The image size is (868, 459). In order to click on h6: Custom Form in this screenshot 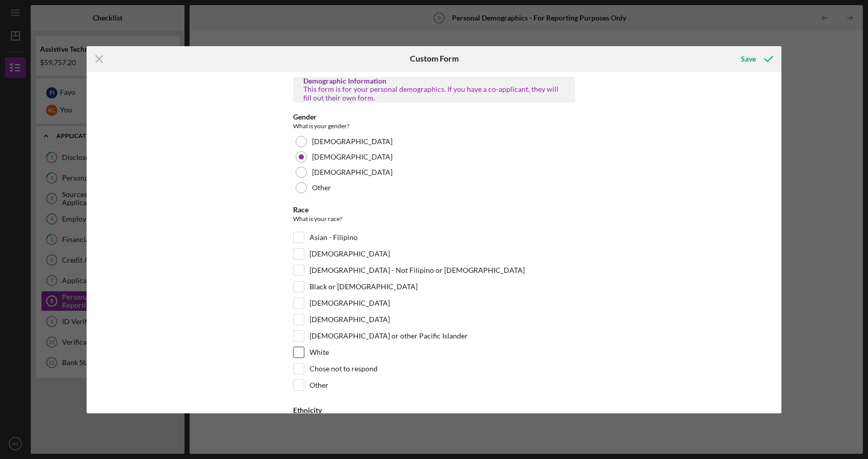, I will do `click(434, 58)`.